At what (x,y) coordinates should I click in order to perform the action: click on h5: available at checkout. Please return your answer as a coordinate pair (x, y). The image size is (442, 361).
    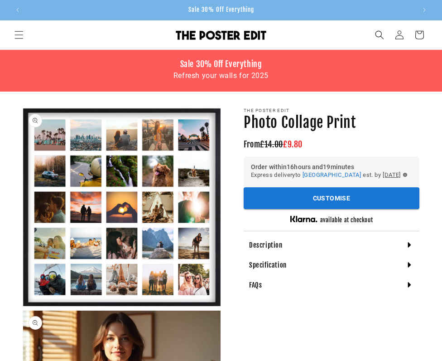
    Looking at the image, I should click on (347, 220).